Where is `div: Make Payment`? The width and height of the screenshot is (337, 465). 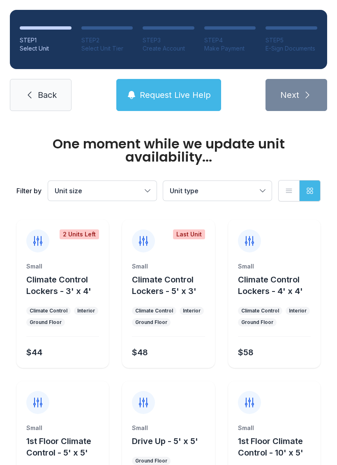
div: Make Payment is located at coordinates (230, 48).